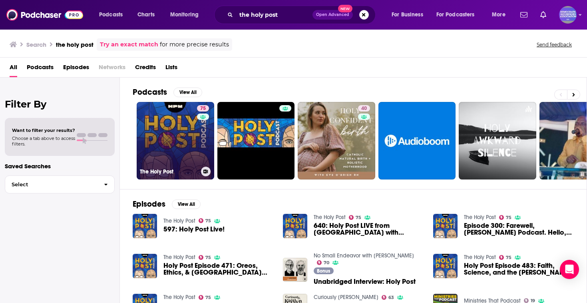 The width and height of the screenshot is (587, 303). I want to click on a: EpisodesView All, so click(167, 204).